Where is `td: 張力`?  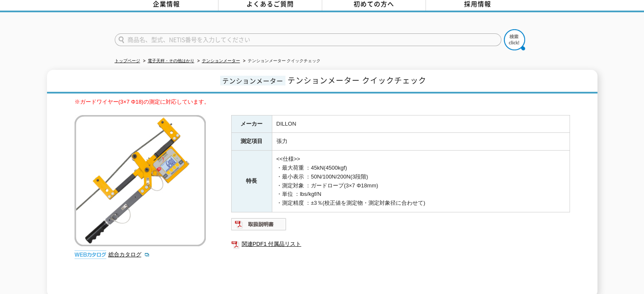
td: 張力 is located at coordinates (421, 141).